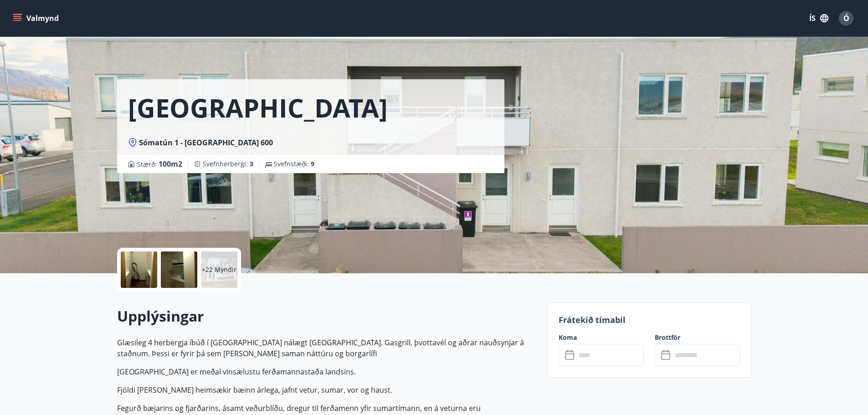 The width and height of the screenshot is (868, 415). I want to click on span: Svefnstæði :, so click(294, 164).